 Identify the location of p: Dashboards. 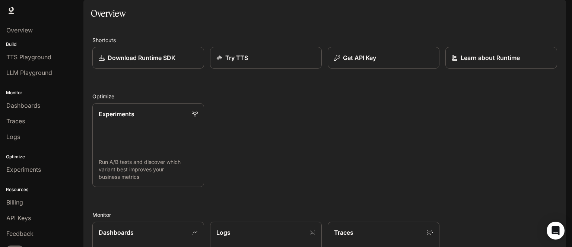
(116, 232).